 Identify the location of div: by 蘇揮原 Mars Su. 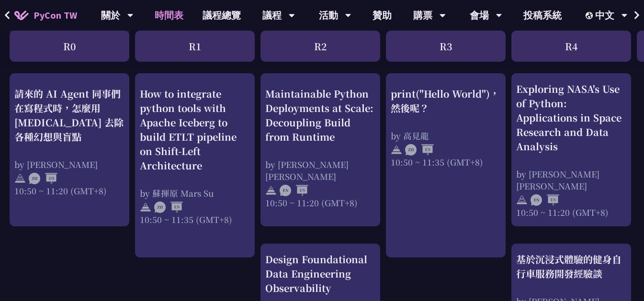
(195, 192).